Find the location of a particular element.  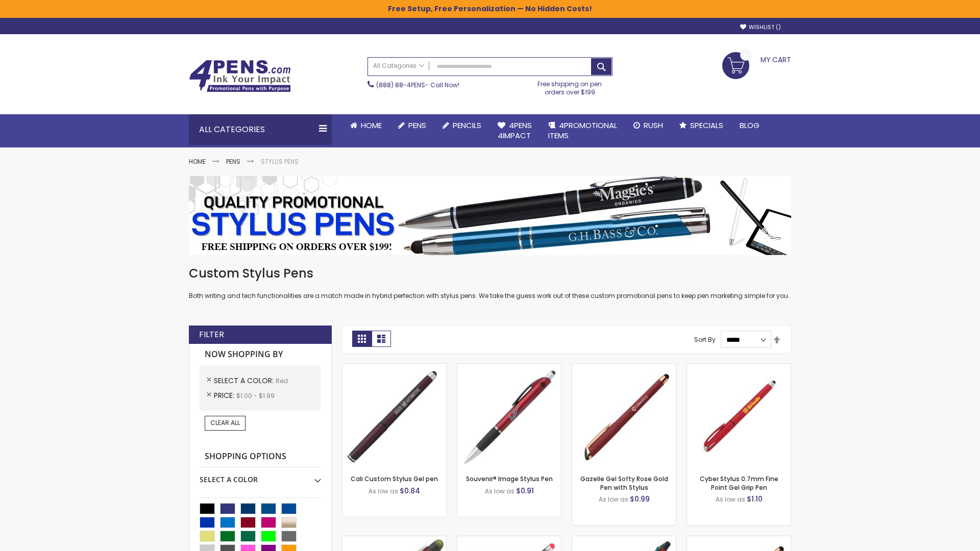

a: Gazelle Gel Softy Rose Gold Pen with Stylus - ColorJet-Red is located at coordinates (739, 540).